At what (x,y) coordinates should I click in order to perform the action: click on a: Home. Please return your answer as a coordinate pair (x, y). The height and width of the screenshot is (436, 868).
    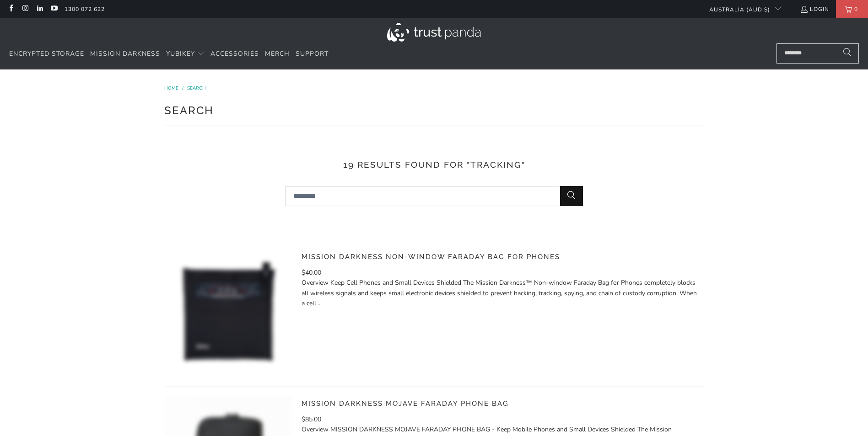
    Looking at the image, I should click on (172, 88).